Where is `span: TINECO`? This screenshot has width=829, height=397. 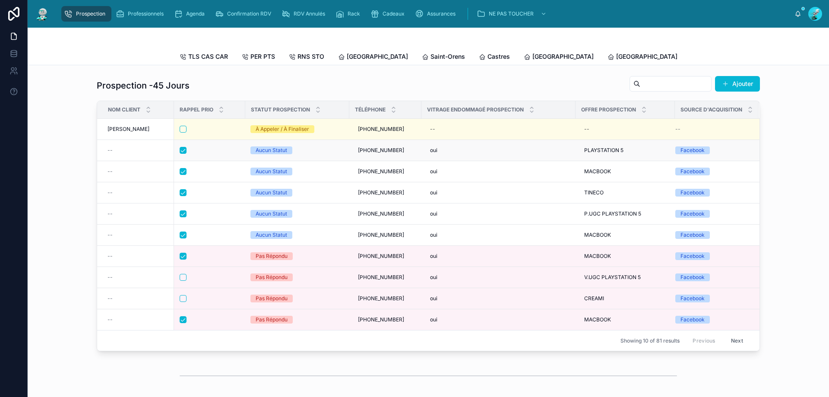
span: TINECO is located at coordinates (594, 193).